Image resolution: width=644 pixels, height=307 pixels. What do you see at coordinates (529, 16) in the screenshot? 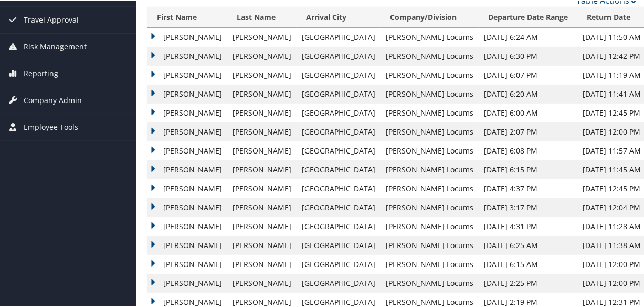
I see `th: Departure Date Range: activate to sort column ascending` at bounding box center [529, 16].